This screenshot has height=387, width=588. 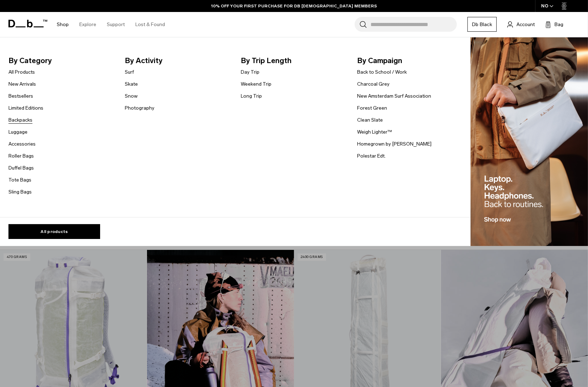 What do you see at coordinates (558, 25) in the screenshot?
I see `span: Bag` at bounding box center [558, 25].